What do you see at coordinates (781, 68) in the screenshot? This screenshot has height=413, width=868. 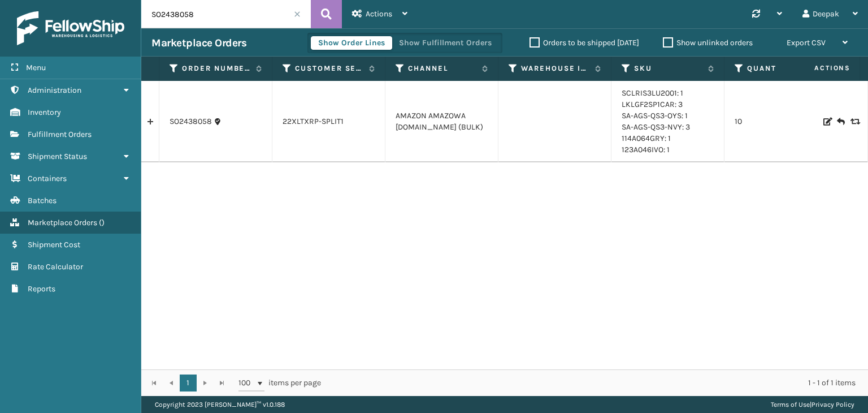 I see `label: Quantity` at bounding box center [781, 68].